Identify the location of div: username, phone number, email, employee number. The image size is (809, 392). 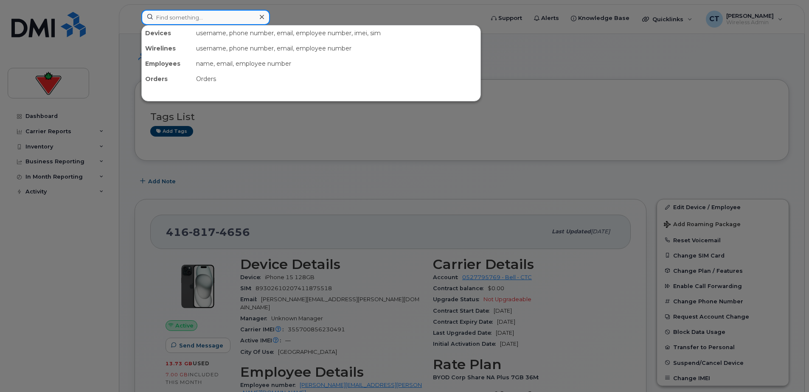
(336, 48).